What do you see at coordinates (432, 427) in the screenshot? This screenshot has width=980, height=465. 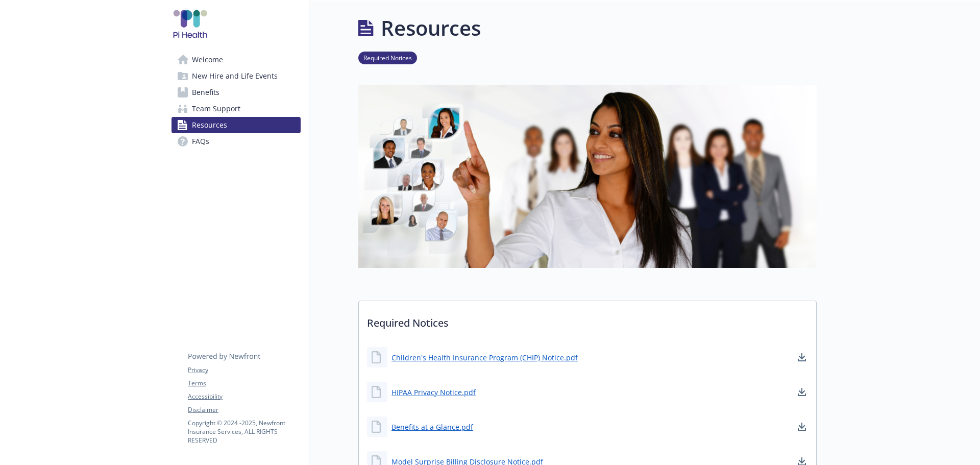 I see `a: Benefits at a Glance.pdf` at bounding box center [432, 427].